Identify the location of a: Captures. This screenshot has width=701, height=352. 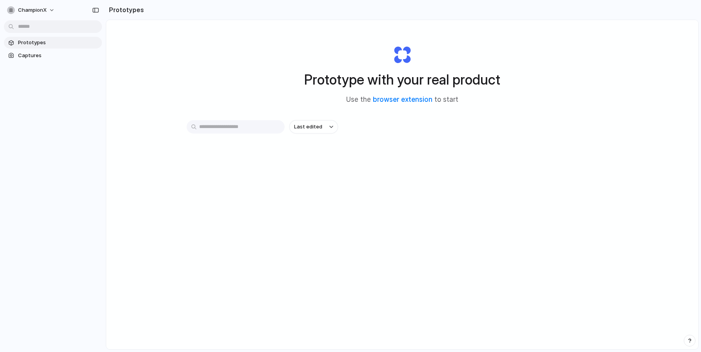
(53, 56).